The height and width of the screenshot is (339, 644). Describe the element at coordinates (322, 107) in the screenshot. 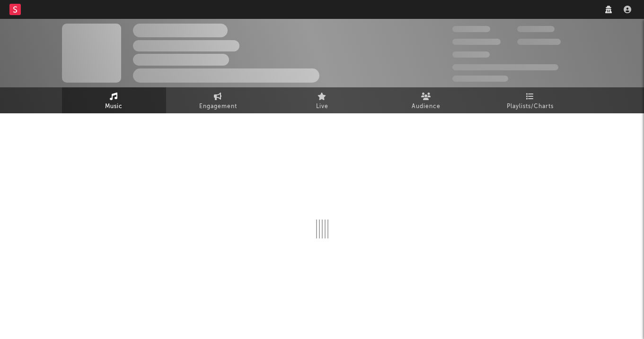

I see `span: Live` at that location.